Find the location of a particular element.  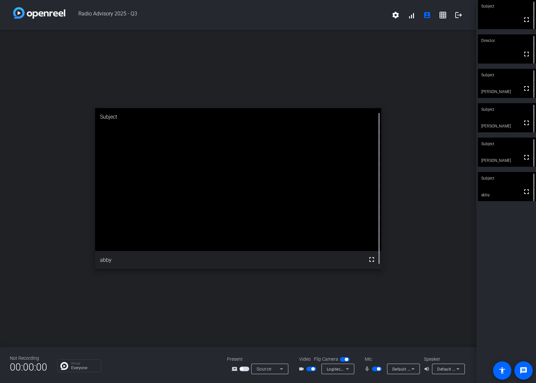

img: Chat Icon is located at coordinates (64, 366).